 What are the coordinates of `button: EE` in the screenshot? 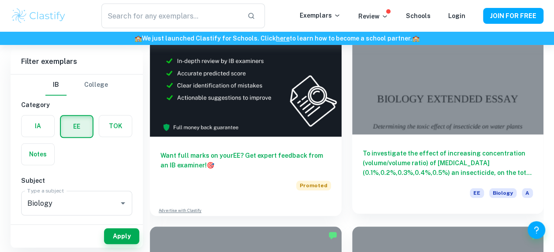 It's located at (77, 126).